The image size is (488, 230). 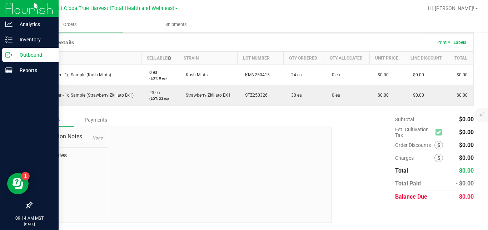 What do you see at coordinates (451, 42) in the screenshot?
I see `span: Print All Labels` at bounding box center [451, 42].